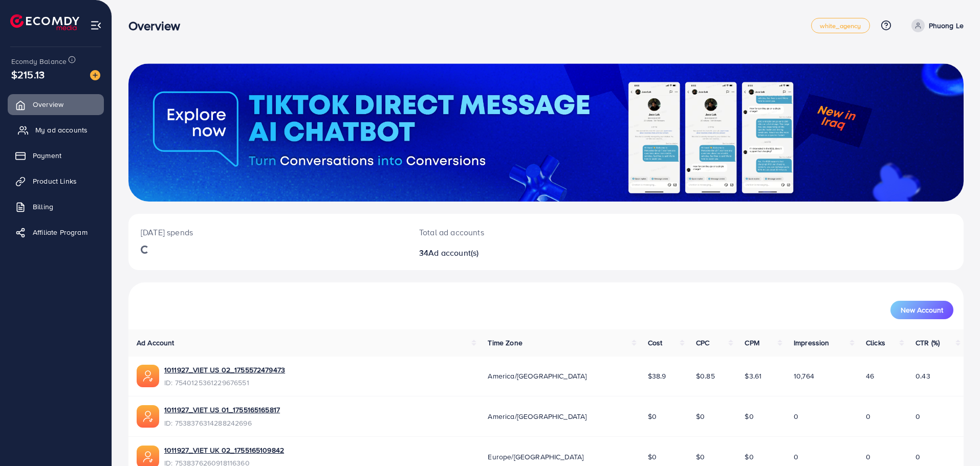 The image size is (980, 466). Describe the element at coordinates (28, 74) in the screenshot. I see `span: $215.13` at that location.